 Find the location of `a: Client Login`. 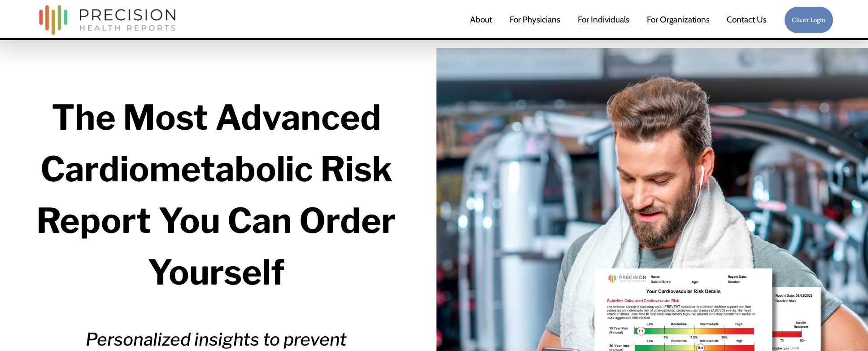

a: Client Login is located at coordinates (809, 20).